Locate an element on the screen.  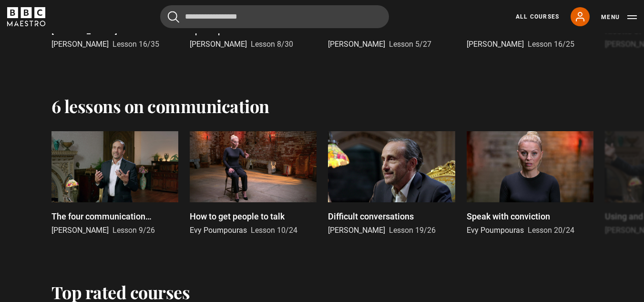
svg: BBC Maestro is located at coordinates (26, 17).